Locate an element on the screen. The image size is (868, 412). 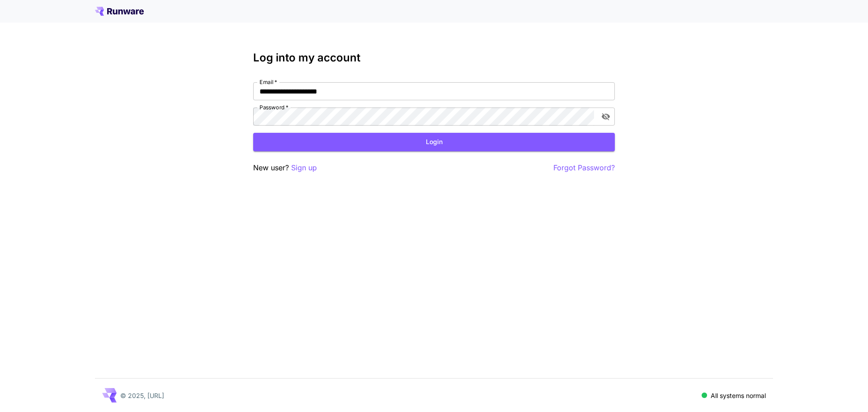
label: Password is located at coordinates (274, 107).